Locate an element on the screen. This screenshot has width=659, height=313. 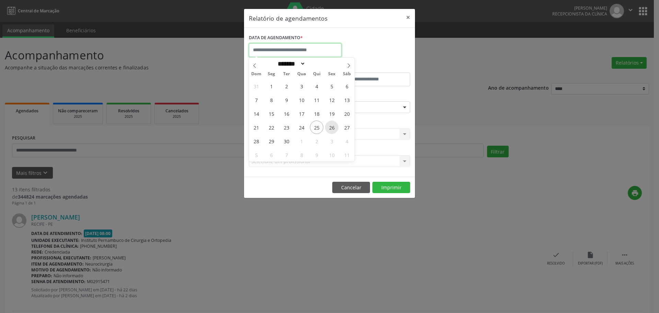
button: Cancelar is located at coordinates (351, 188).